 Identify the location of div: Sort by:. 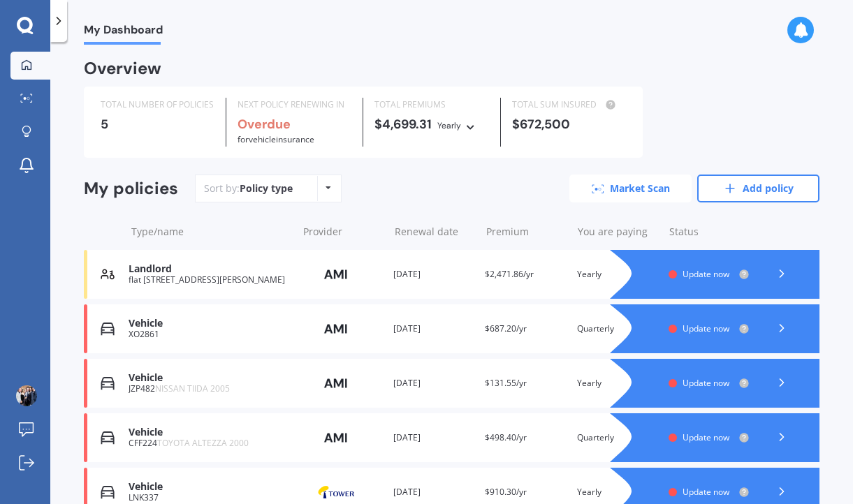
(247, 189).